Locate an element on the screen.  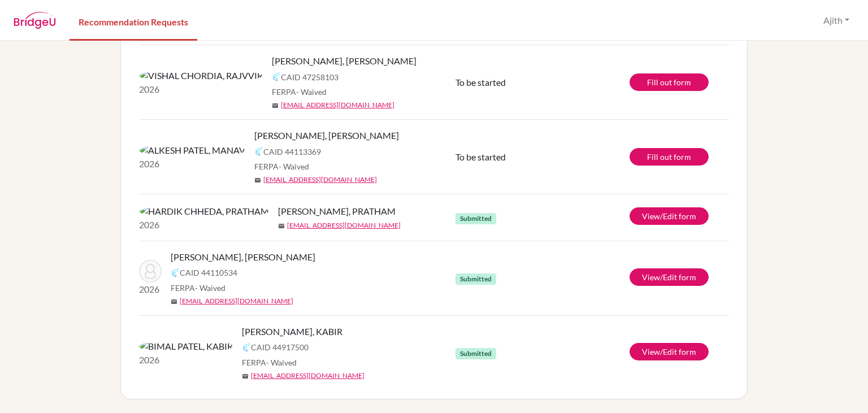
img: GAUTAMBHAI PATEL, KARAN is located at coordinates (150, 271).